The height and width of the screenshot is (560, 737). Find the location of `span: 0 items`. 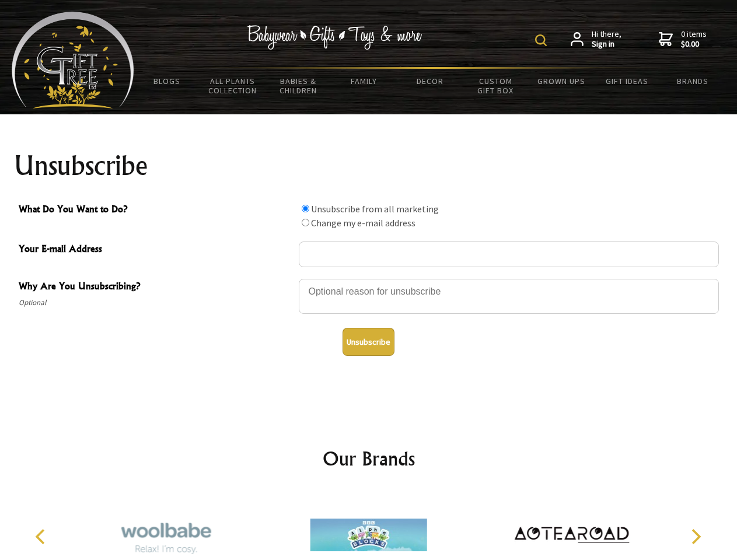

span: 0 items is located at coordinates (693, 39).